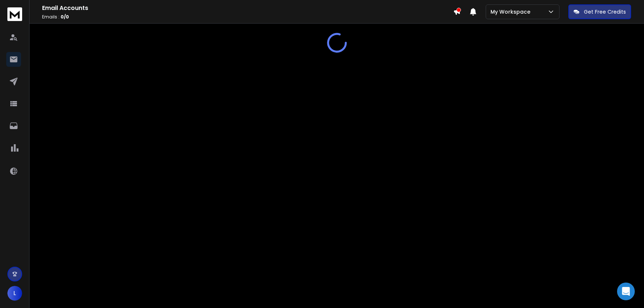  What do you see at coordinates (248, 8) in the screenshot?
I see `h1: Email Accounts` at bounding box center [248, 8].